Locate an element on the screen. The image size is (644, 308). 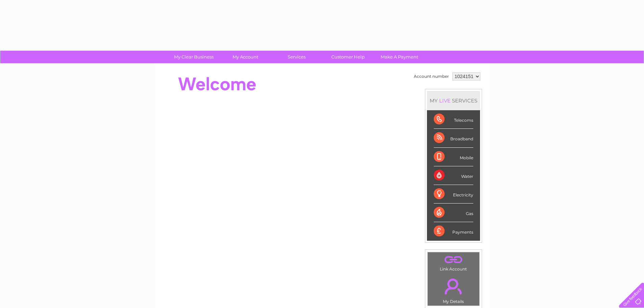
a: Services is located at coordinates (296, 57).